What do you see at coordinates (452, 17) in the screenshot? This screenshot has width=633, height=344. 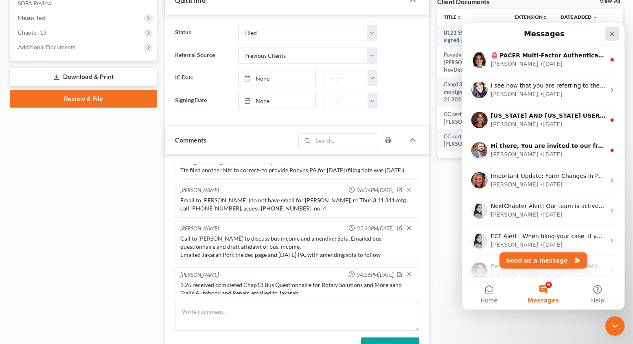 I see `a: Titleunfold_more` at bounding box center [452, 17].